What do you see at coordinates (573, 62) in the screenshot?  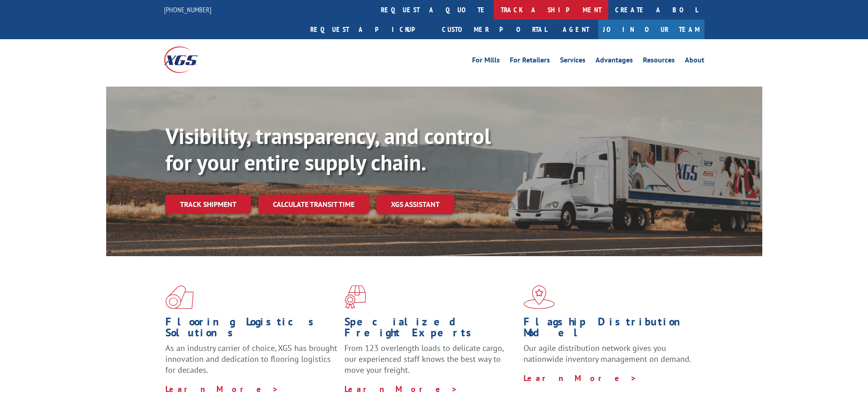 I see `a: Services` at bounding box center [573, 62].